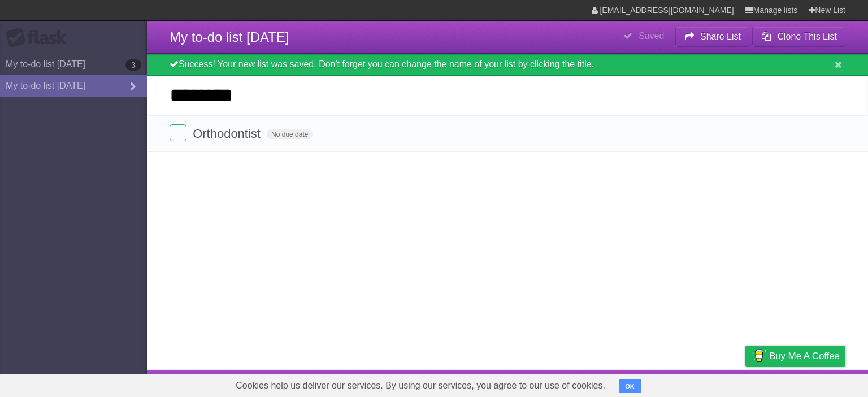 This screenshot has height=397, width=868. What do you see at coordinates (810, 384) in the screenshot?
I see `a: Suggest a feature` at bounding box center [810, 384].